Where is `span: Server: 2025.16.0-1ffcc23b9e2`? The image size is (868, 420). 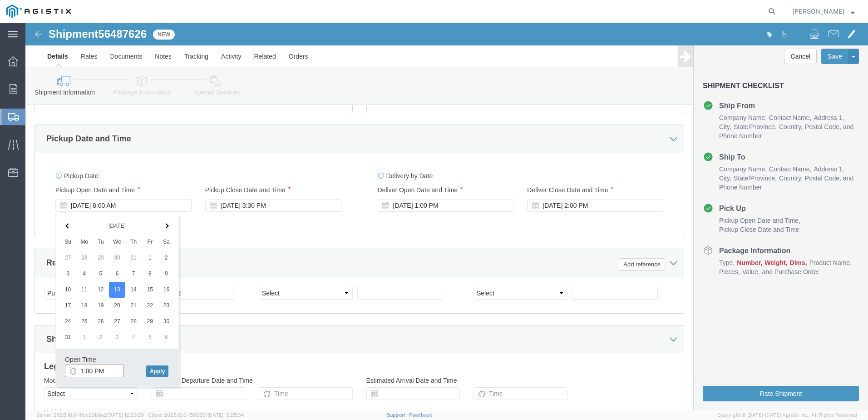
span: Server: 2025.16.0-1ffcc23b9e2 is located at coordinates (90, 415).